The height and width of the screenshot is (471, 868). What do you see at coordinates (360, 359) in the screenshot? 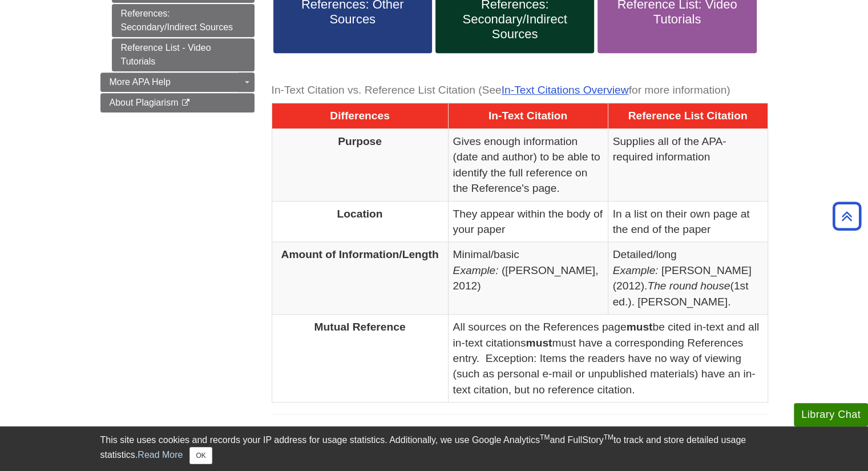
I see `th: Mutual Reference` at bounding box center [360, 359].